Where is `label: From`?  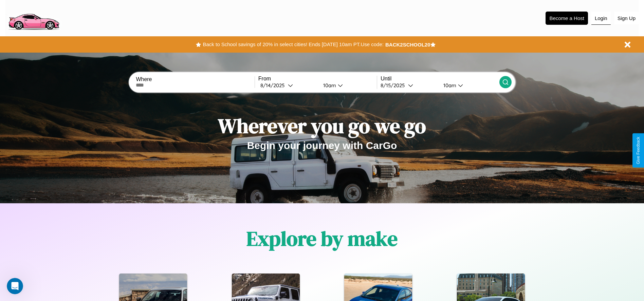
label: From is located at coordinates (317, 79).